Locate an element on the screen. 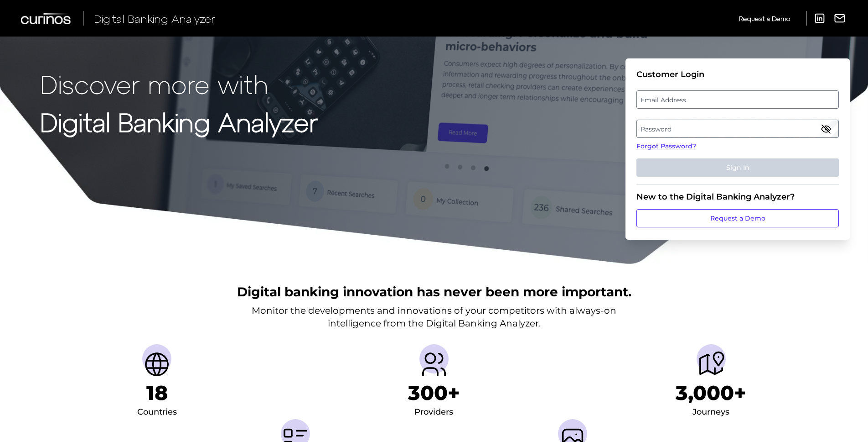  div: Customer Login is located at coordinates (738, 74).